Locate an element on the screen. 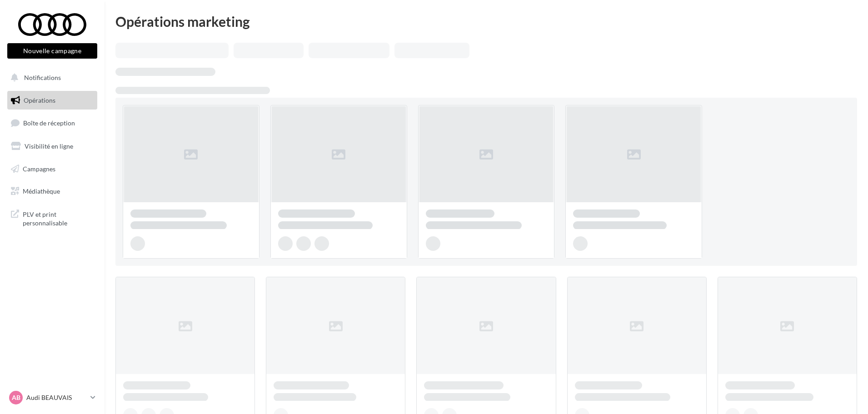 Image resolution: width=868 pixels, height=414 pixels. button: Notifications is located at coordinates (50, 78).